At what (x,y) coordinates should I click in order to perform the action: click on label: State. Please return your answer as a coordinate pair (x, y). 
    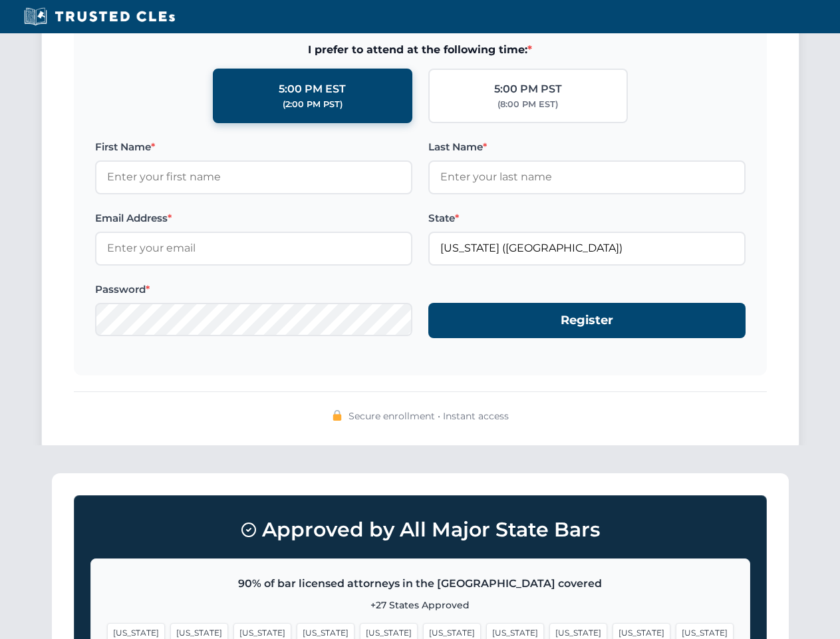
    Looking at the image, I should click on (587, 218).